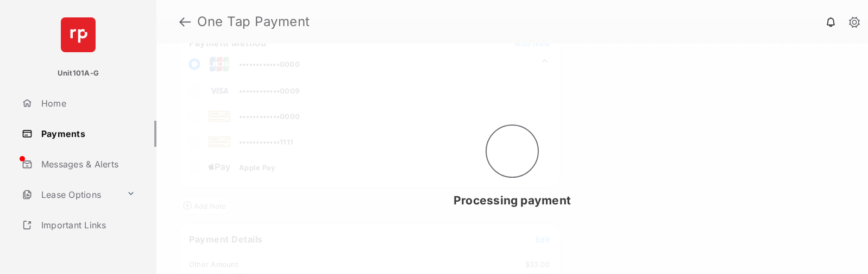  What do you see at coordinates (78, 225) in the screenshot?
I see `a: Important Links` at bounding box center [78, 225].